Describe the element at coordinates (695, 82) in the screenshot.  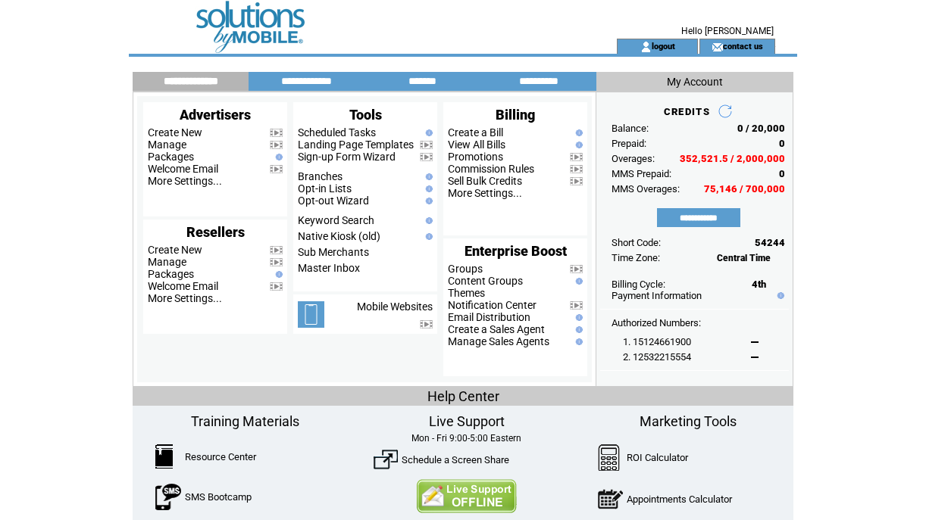
I see `span: My Account` at that location.